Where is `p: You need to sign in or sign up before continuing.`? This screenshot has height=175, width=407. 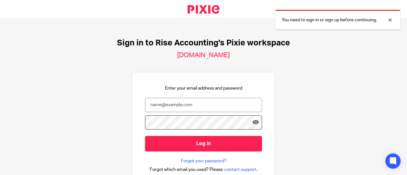
p: You need to sign in or sign up before continuing. is located at coordinates (329, 20).